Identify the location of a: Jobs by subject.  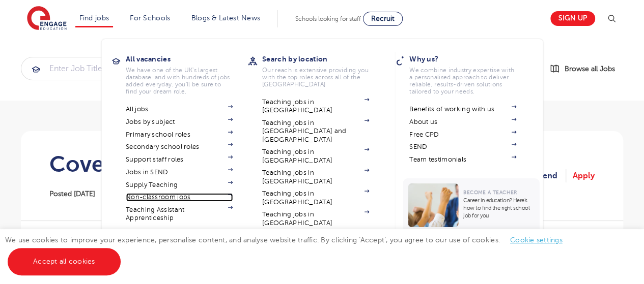
(179, 122).